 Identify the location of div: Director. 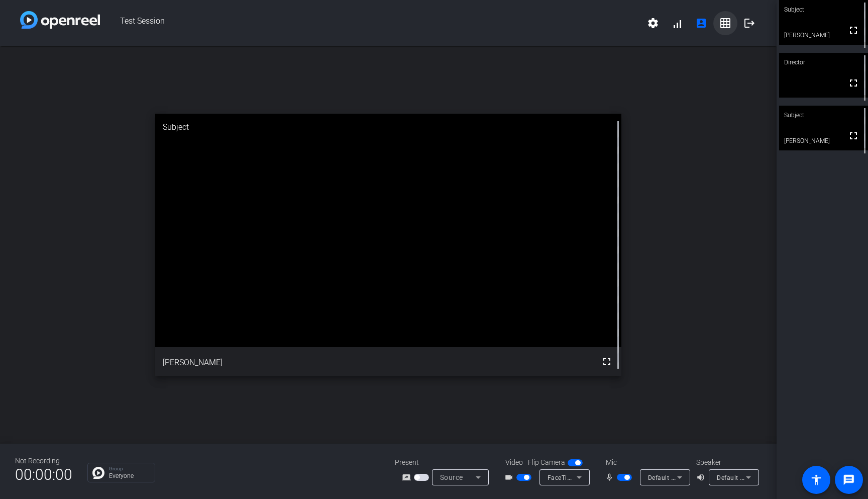
(824, 62).